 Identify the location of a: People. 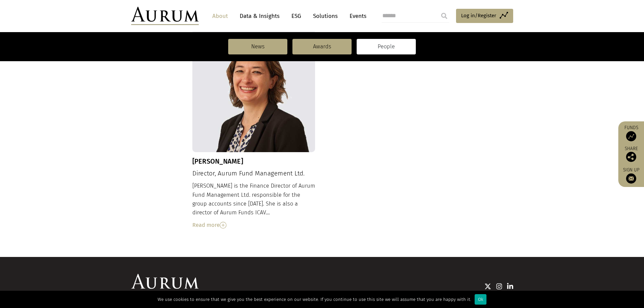
(386, 47).